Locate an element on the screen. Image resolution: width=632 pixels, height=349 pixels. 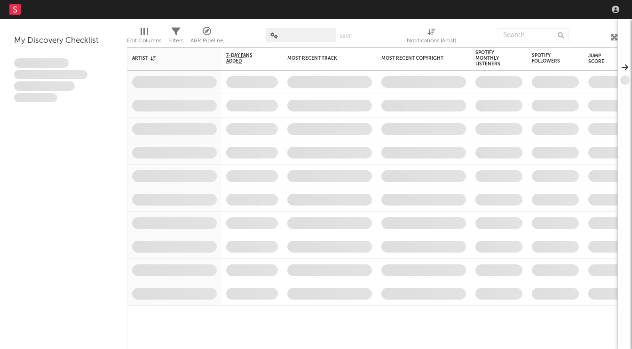
span: 7-Day Fans Added is located at coordinates (245, 58).